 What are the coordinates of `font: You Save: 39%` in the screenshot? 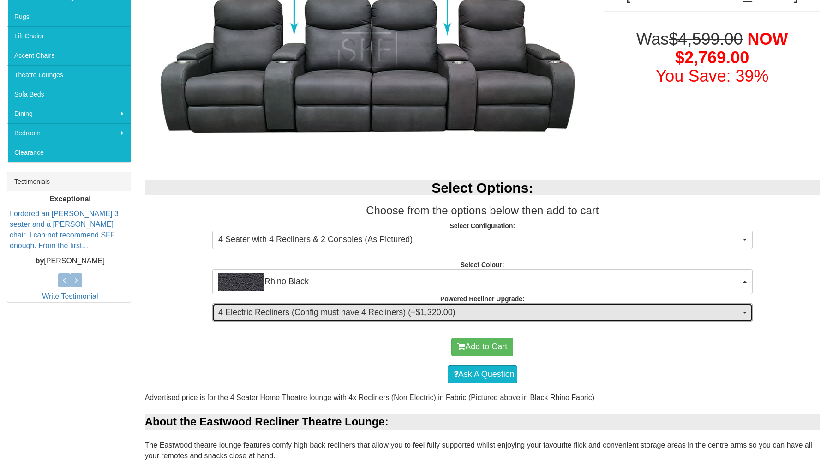 It's located at (712, 76).